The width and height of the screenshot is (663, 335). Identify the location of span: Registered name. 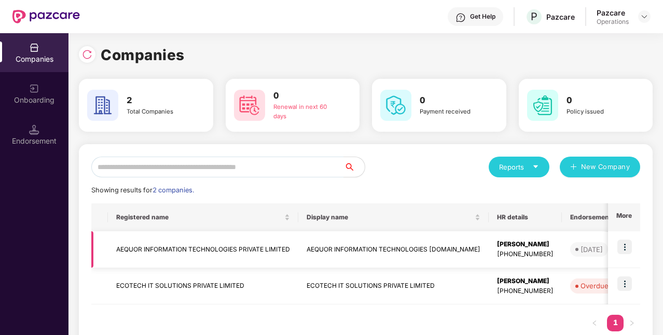
(199, 217).